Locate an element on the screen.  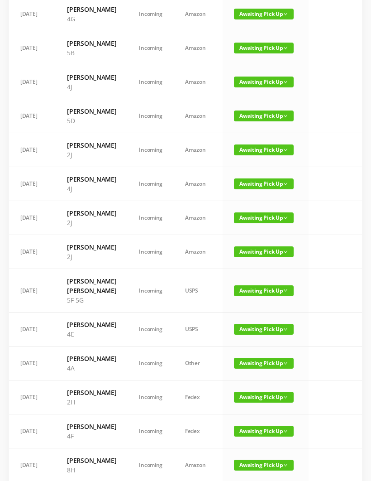
p: 4G is located at coordinates (91, 19).